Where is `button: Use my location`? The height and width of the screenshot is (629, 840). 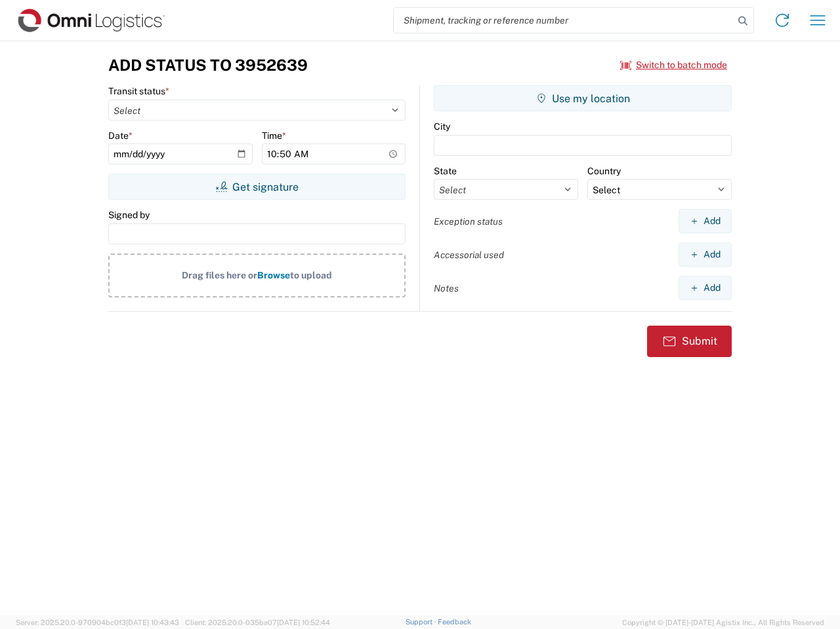 button: Use my location is located at coordinates (582, 99).